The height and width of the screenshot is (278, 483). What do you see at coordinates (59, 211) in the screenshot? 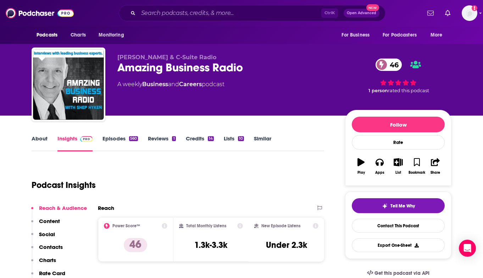
I see `button: Reach & Audience` at bounding box center [59, 211].